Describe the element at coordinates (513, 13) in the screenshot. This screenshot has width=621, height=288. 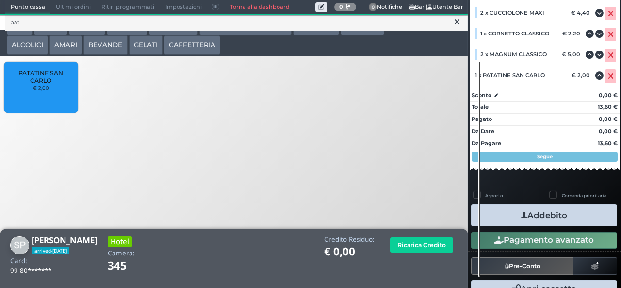
I see `span: 2 x CUCCIOLONE MAXI` at that location.